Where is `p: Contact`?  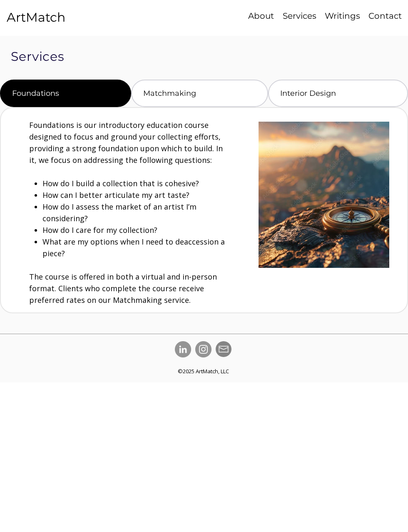 p: Contact is located at coordinates (385, 16).